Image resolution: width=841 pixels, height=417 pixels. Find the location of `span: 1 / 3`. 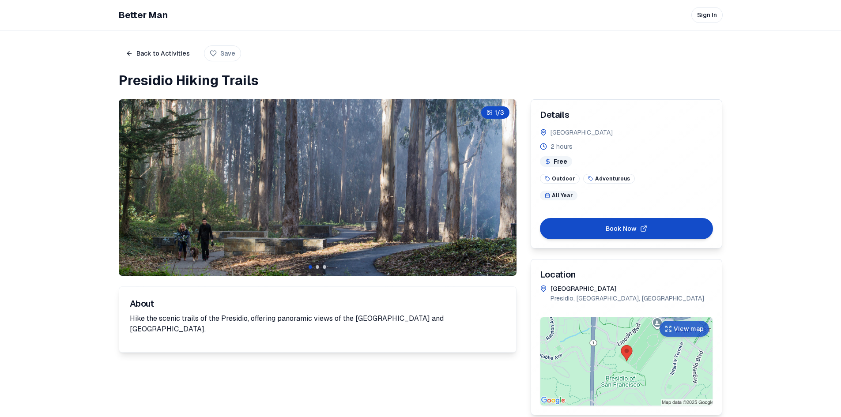

span: 1 / 3 is located at coordinates (499, 113).